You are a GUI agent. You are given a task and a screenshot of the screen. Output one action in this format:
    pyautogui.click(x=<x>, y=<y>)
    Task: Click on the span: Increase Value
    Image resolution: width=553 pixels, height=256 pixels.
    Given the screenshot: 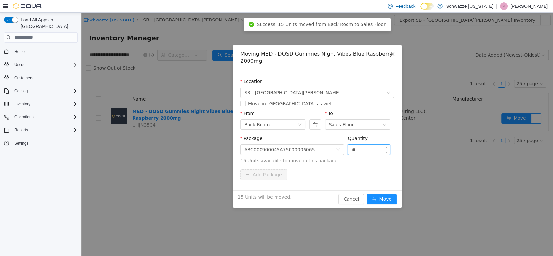 What is the action you would take?
    pyautogui.click(x=305, y=134)
    